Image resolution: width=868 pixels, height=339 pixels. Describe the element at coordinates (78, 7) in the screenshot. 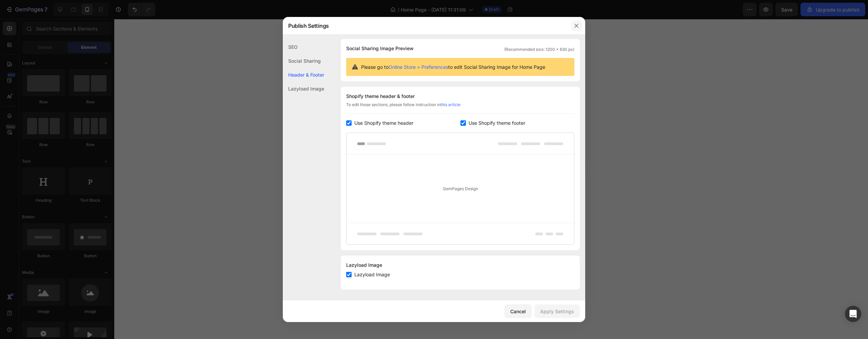

I see `span: Mobile ( 547 px)` at that location.